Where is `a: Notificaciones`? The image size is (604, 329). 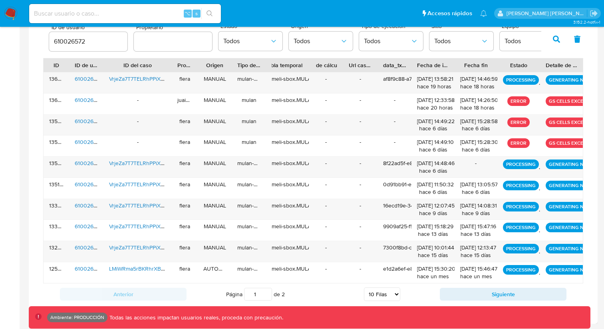
a: Notificaciones is located at coordinates (484, 13).